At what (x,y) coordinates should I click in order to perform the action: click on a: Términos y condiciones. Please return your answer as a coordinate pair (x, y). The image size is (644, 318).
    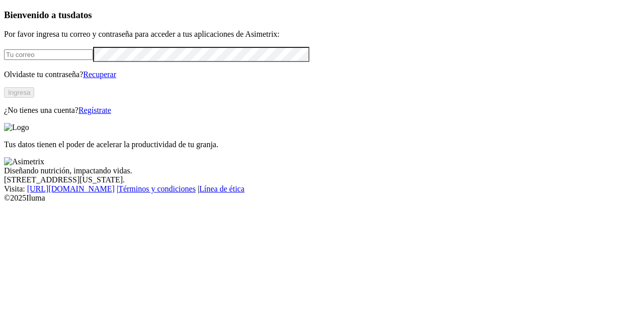
    Looking at the image, I should click on (157, 188).